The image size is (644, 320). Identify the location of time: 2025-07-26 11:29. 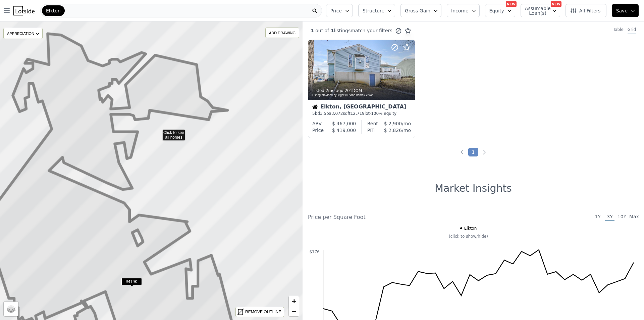
(334, 91).